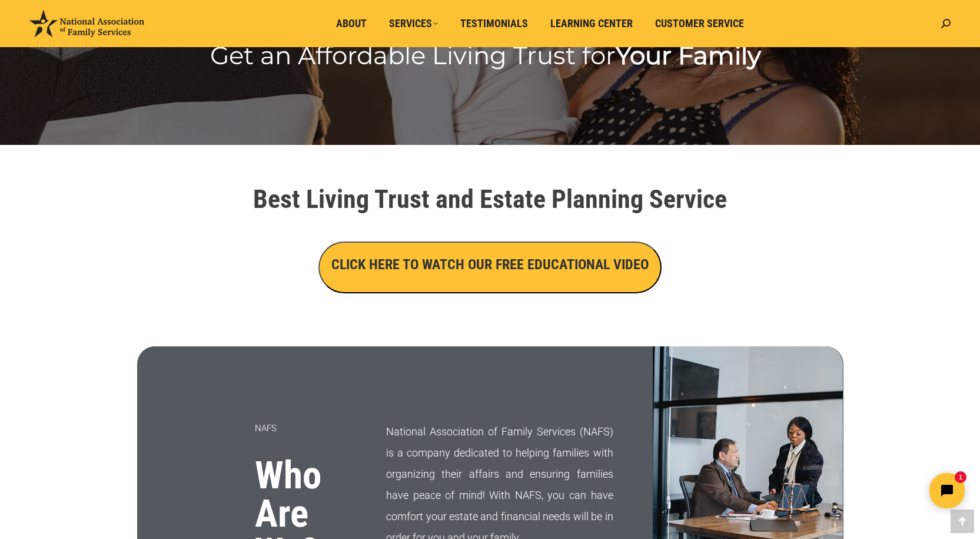 The image size is (980, 539). I want to click on a: CLICK HERE TO WATCH OUR FREE EDUCATIONAL VIDEO, so click(490, 265).